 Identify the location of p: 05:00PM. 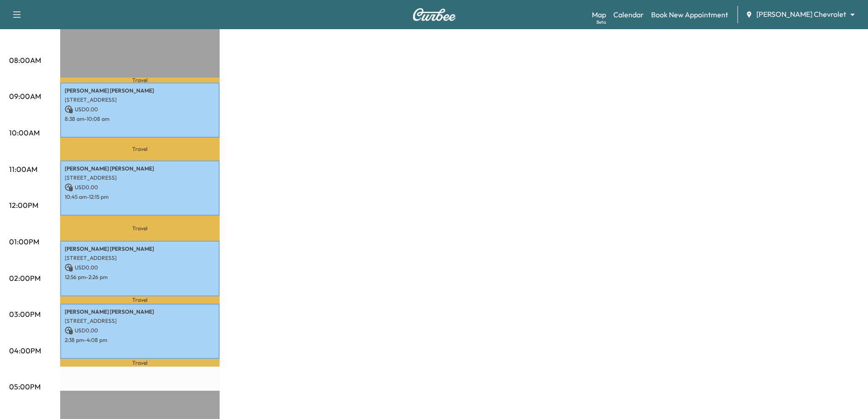
(25, 386).